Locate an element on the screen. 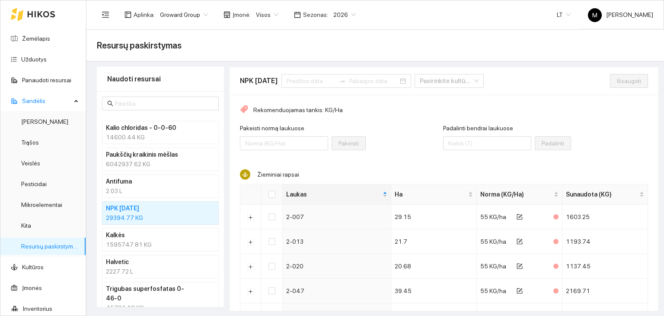  a: Kultūros is located at coordinates (33, 267).